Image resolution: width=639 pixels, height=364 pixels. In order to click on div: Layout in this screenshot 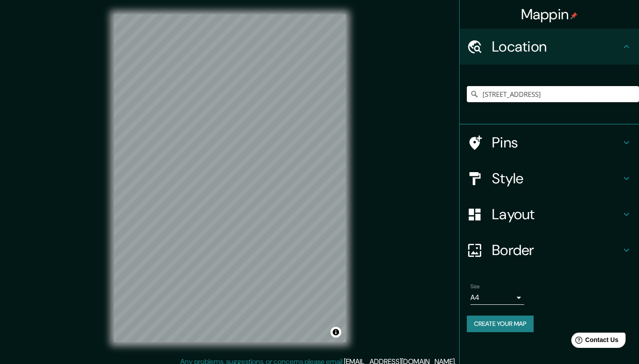, I will do `click(549, 215)`.